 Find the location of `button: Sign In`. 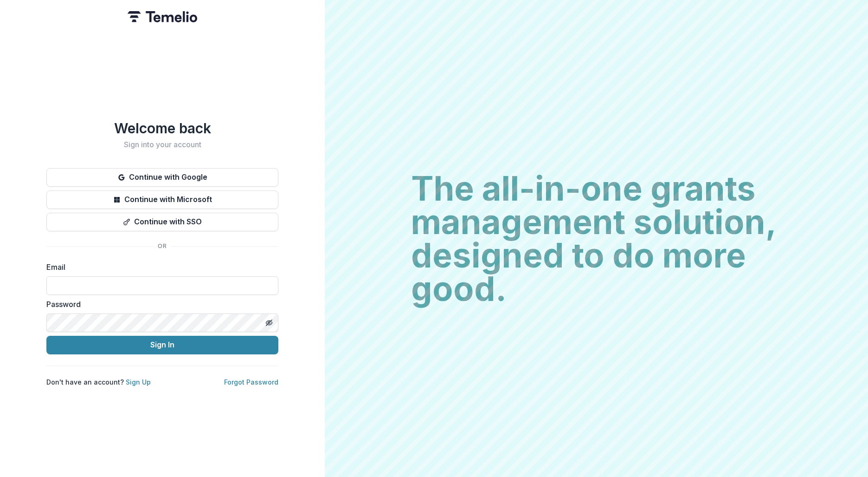

button: Sign In is located at coordinates (162, 345).